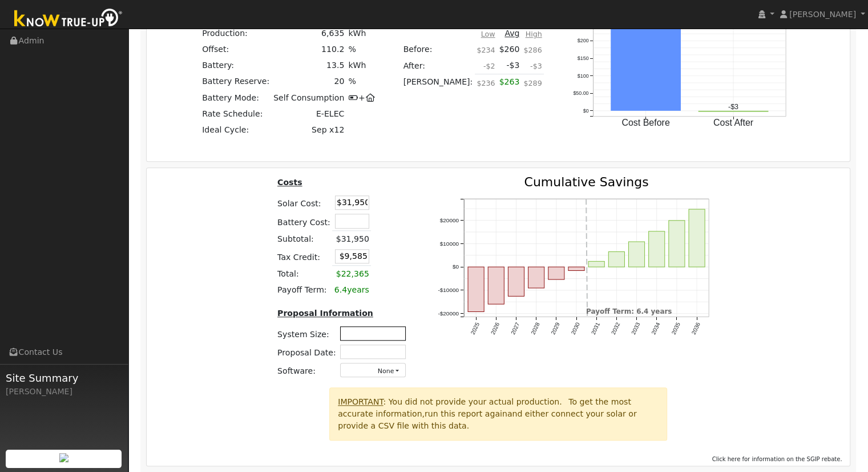 This screenshot has height=472, width=868. What do you see at coordinates (438, 50) in the screenshot?
I see `td: Before:` at bounding box center [438, 50].